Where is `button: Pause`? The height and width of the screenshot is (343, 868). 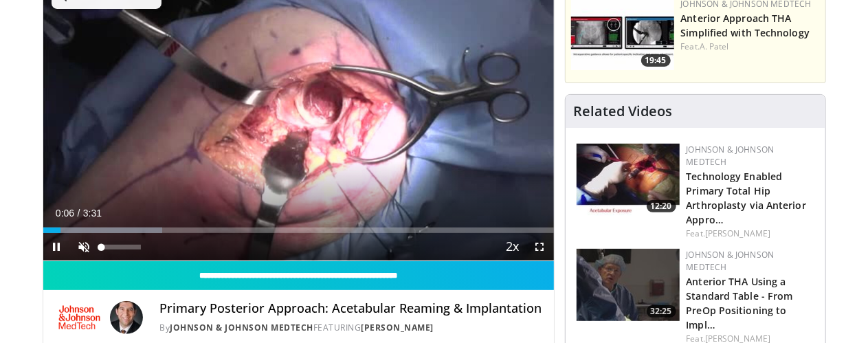 button: Pause is located at coordinates (57, 247).